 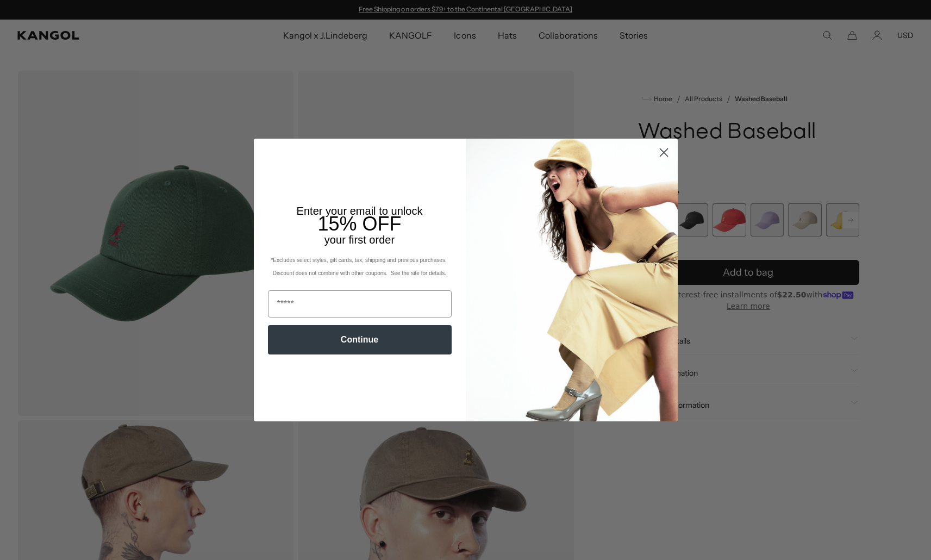 What do you see at coordinates (360, 304) in the screenshot?
I see `input: Email` at bounding box center [360, 304].